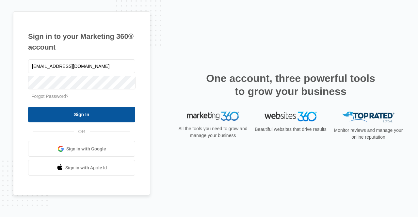 The height and width of the screenshot is (217, 418). Describe the element at coordinates (82, 115) in the screenshot. I see `input: Sign In` at that location.